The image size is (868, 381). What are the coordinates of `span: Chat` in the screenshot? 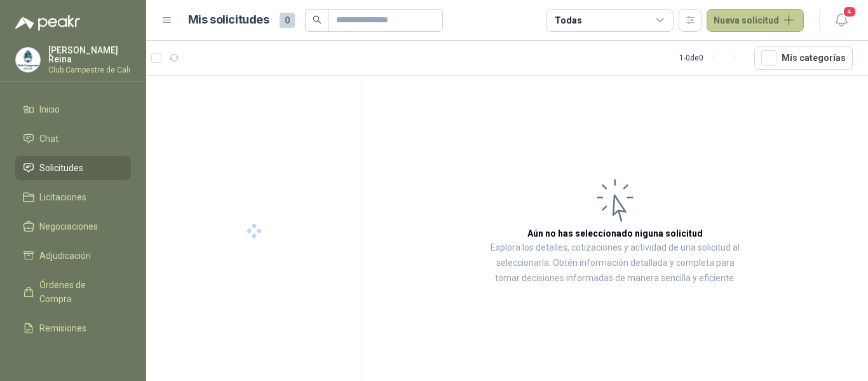 It's located at (49, 138).